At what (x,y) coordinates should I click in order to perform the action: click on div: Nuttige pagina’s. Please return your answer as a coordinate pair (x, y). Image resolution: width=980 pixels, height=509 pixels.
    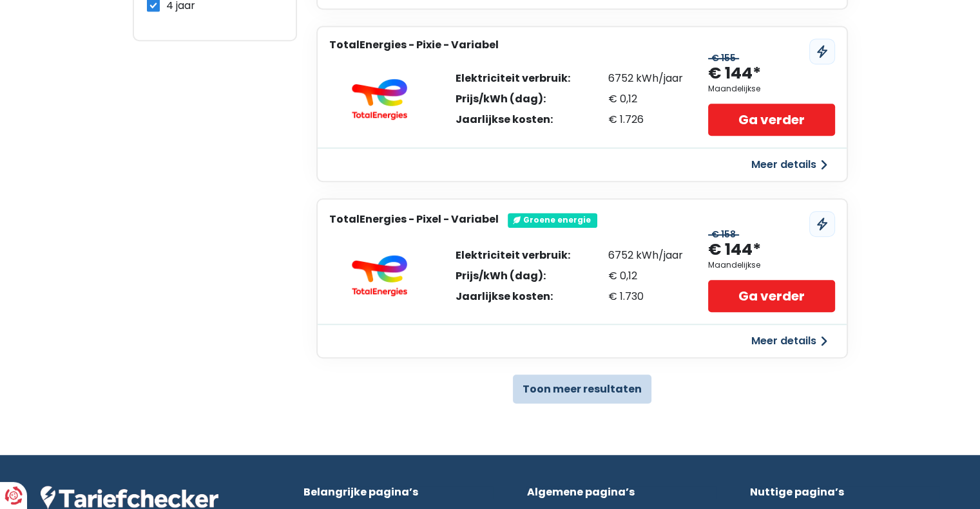
    Looking at the image, I should click on (845, 492).